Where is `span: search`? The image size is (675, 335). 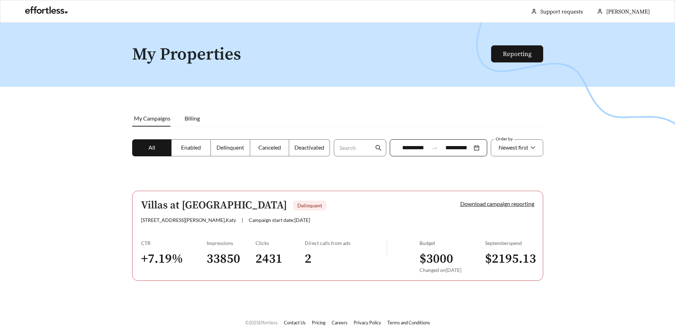
span: search is located at coordinates (379, 148).